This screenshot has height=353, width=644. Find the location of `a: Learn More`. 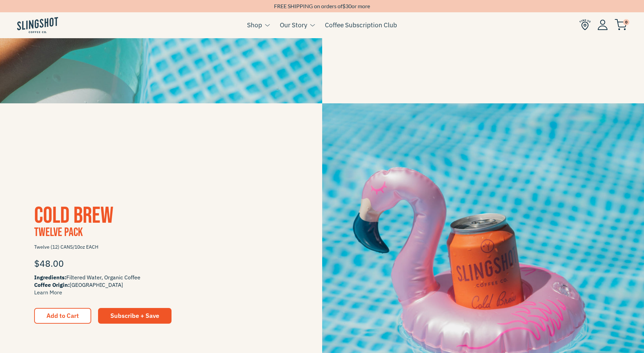

a: Learn More is located at coordinates (48, 292).